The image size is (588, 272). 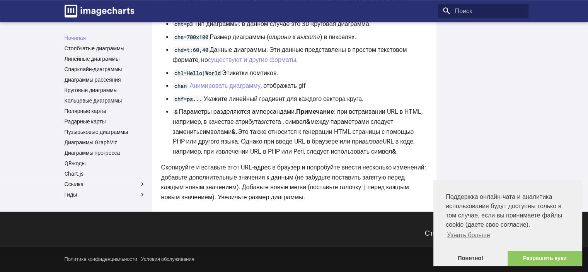 I want to click on font: Линейные диаграммы, so click(x=92, y=59).